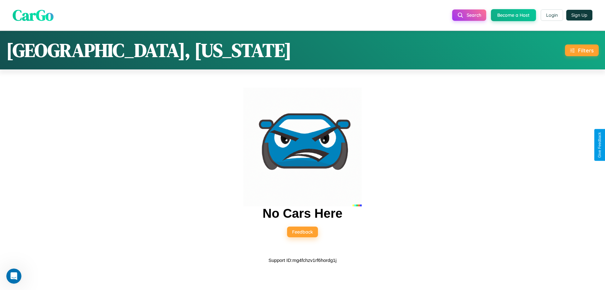  What do you see at coordinates (552, 15) in the screenshot?
I see `button: Login` at bounding box center [552, 15].